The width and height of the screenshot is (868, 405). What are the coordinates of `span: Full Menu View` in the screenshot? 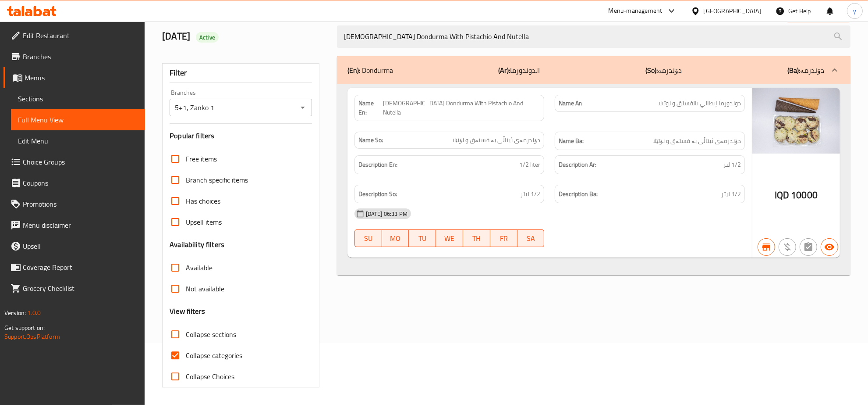 It's located at (78, 120).